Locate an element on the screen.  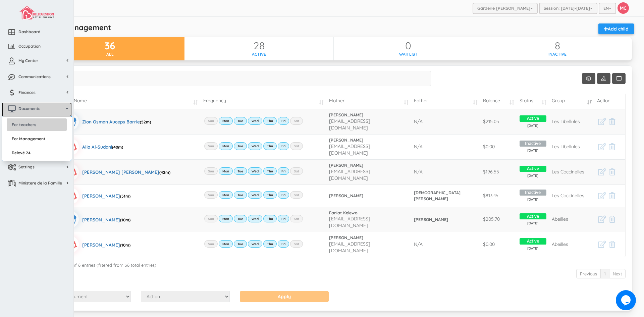
img: image is located at coordinates (37, 13).